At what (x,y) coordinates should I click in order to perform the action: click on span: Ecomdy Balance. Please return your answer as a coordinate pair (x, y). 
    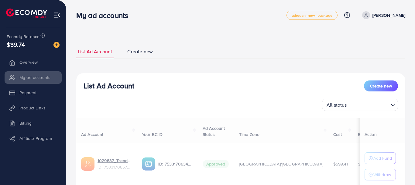
    Looking at the image, I should click on (23, 36).